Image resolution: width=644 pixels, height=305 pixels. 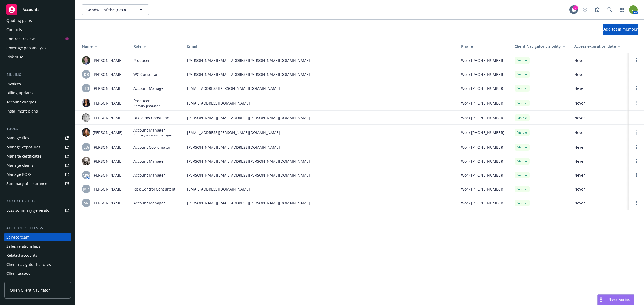 I want to click on div: Phone, so click(x=484, y=46).